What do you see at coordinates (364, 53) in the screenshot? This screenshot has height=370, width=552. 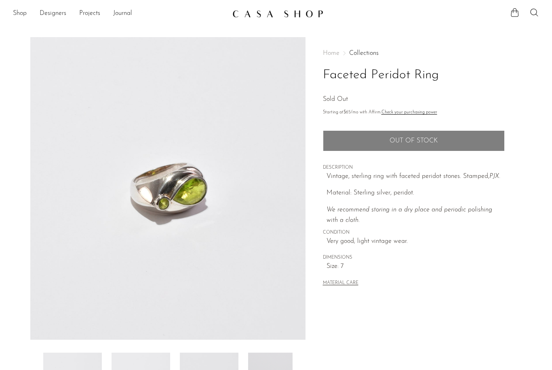 I see `a: Collections` at bounding box center [364, 53].